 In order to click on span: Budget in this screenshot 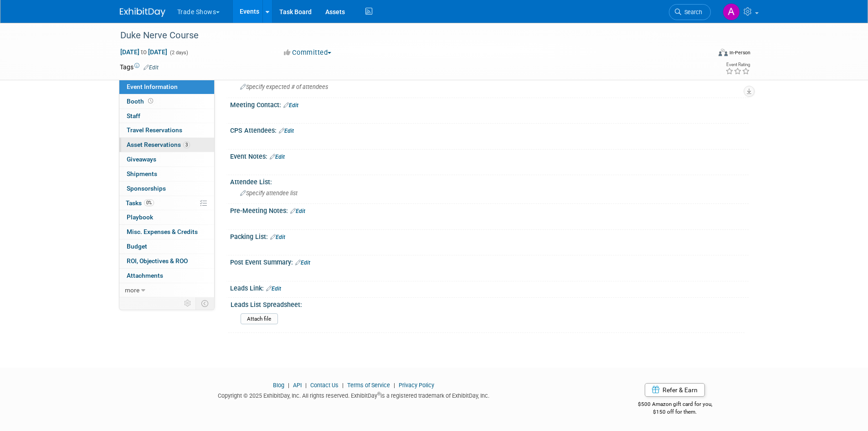, I will do `click(137, 246)`.